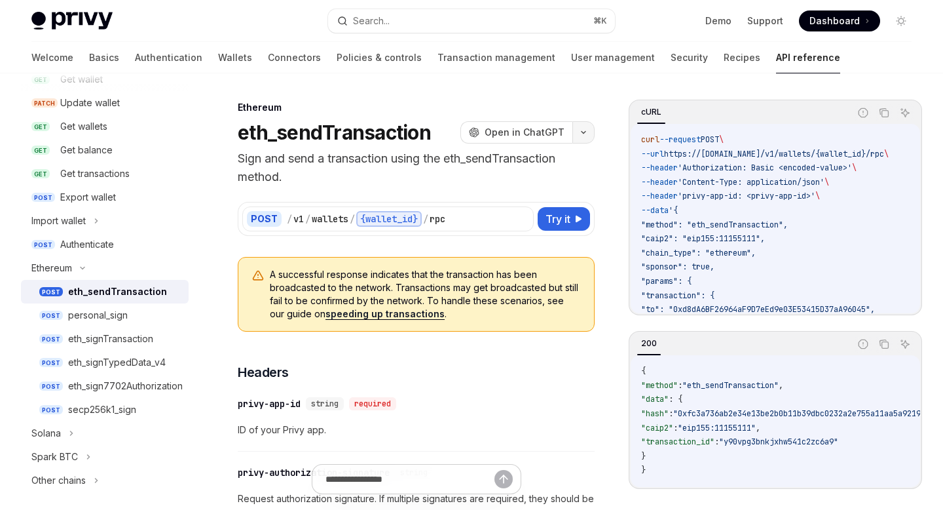  Describe the element at coordinates (666, 281) in the screenshot. I see `span: "params": {` at that location.